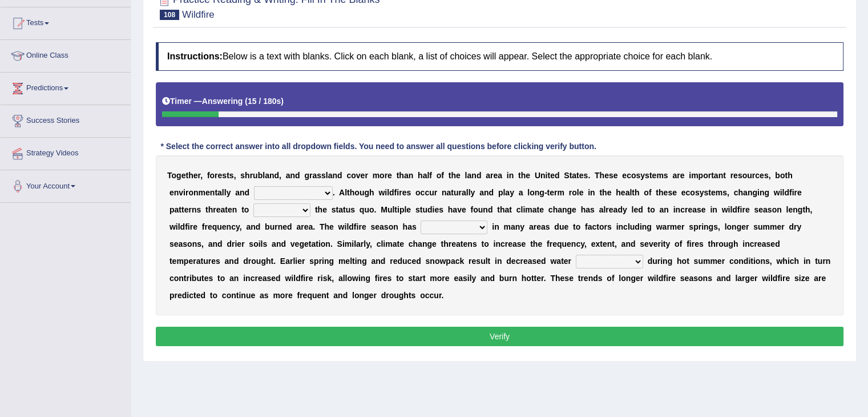 This screenshot has height=417, width=868. Describe the element at coordinates (501, 192) in the screenshot. I see `b: p` at that location.